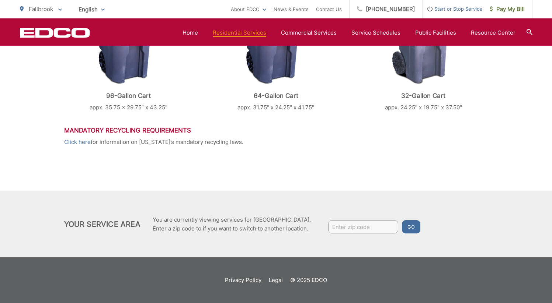  I want to click on a: Public Facilities, so click(435, 33).